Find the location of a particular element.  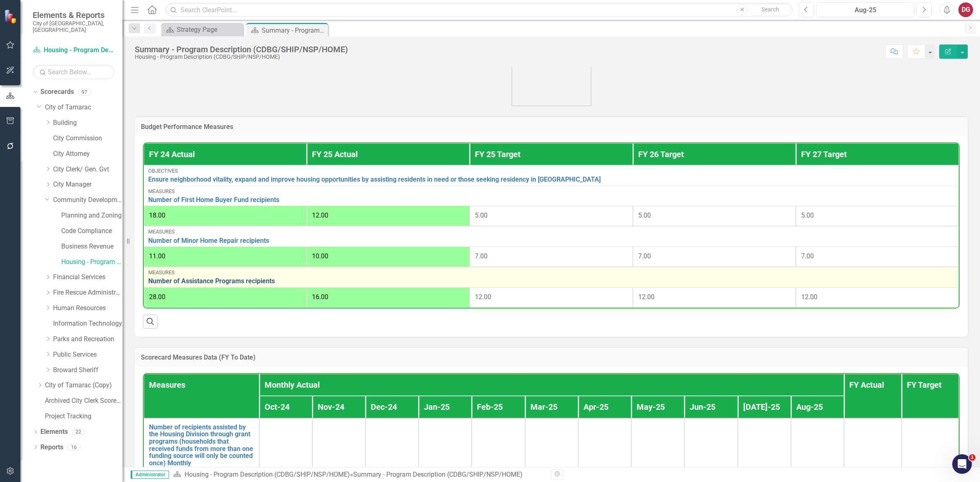

a: Building is located at coordinates (88, 123).